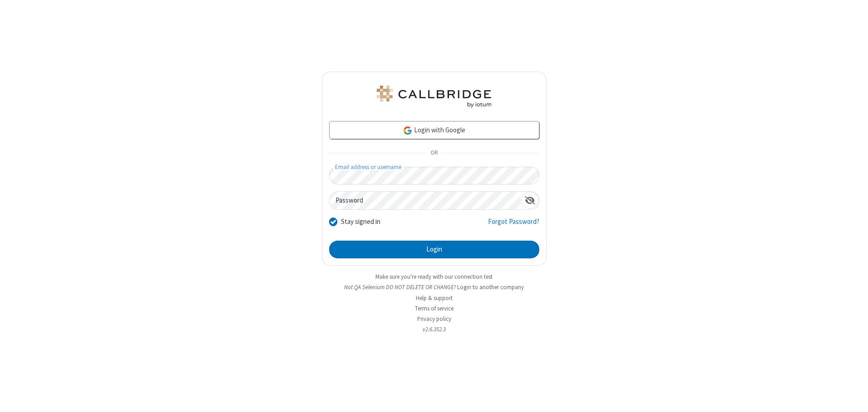 The image size is (868, 412). What do you see at coordinates (434, 277) in the screenshot?
I see `a: Make sure you're ready with our connection test` at bounding box center [434, 277].